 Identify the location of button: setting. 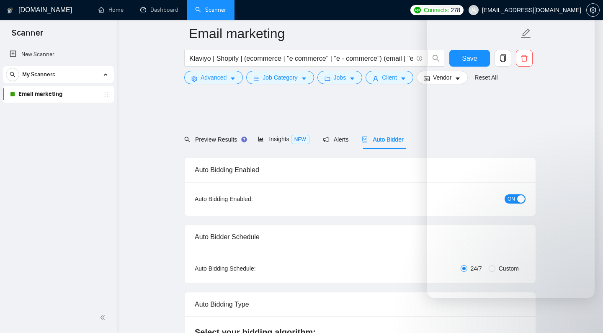
(593, 10).